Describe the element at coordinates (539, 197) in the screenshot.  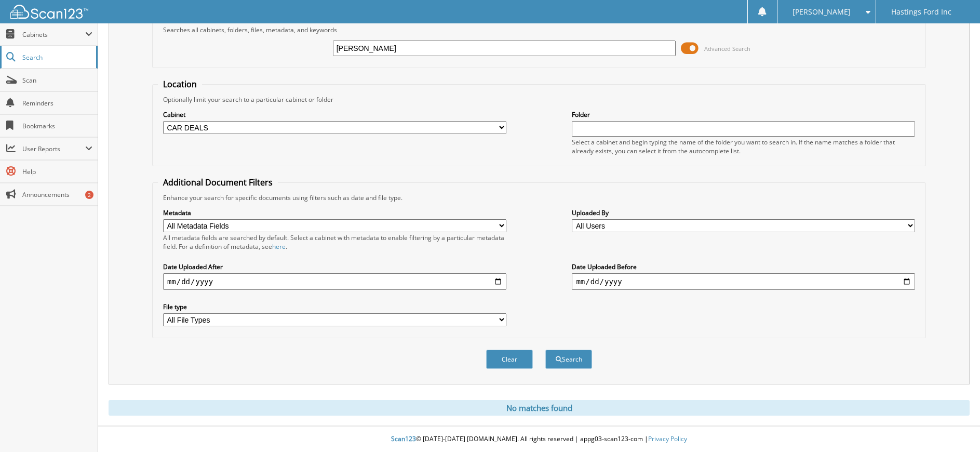
I see `div: Enhance your search for specific documents using filters such as date and file type.` at that location.